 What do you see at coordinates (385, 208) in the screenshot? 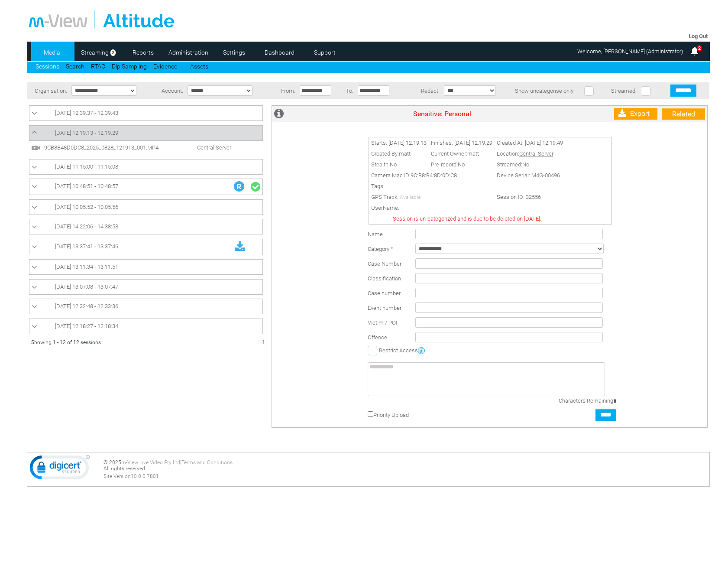
I see `span: UserName:` at bounding box center [385, 208].